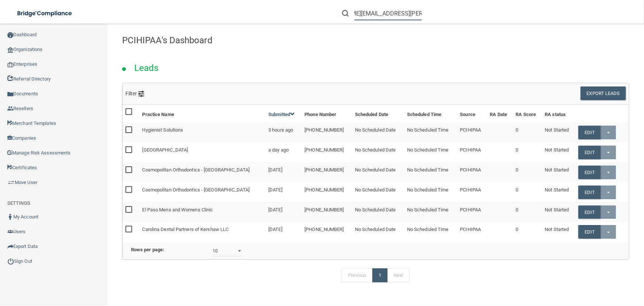  I want to click on img: icon-documents.8dae5593.png, so click(10, 94).